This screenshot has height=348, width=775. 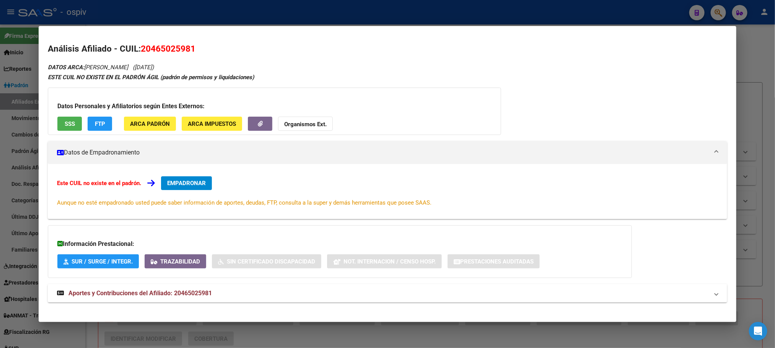 I want to click on button: EMPADRONAR, so click(x=186, y=183).